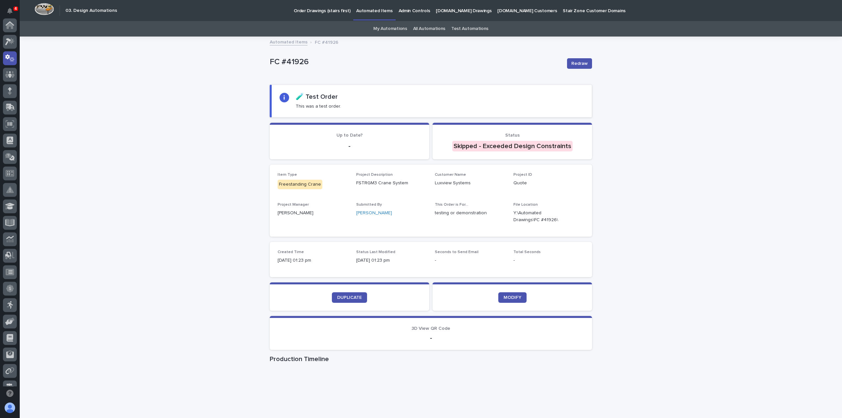  Describe the element at coordinates (512, 135) in the screenshot. I see `span: Status` at that location.